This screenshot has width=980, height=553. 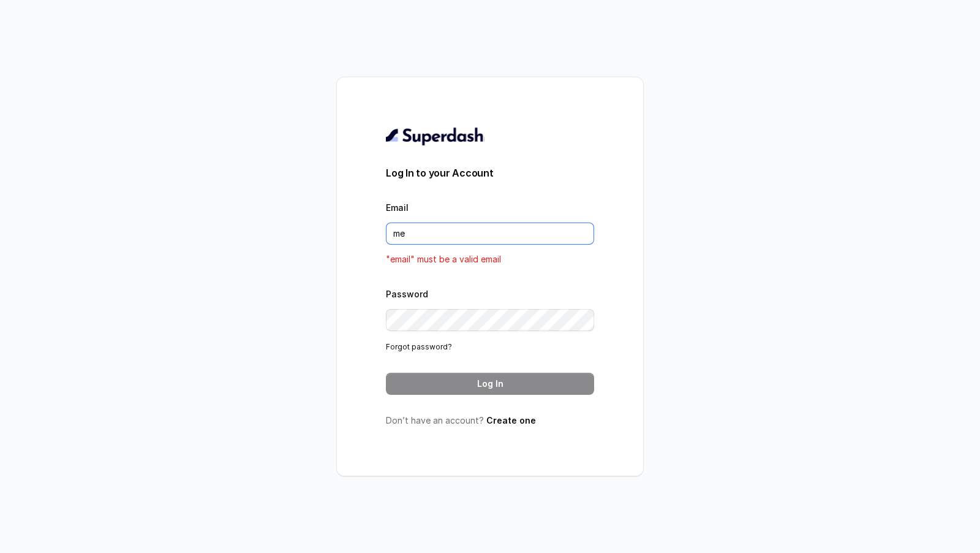 I want to click on p: Don’t have an account?, so click(x=490, y=421).